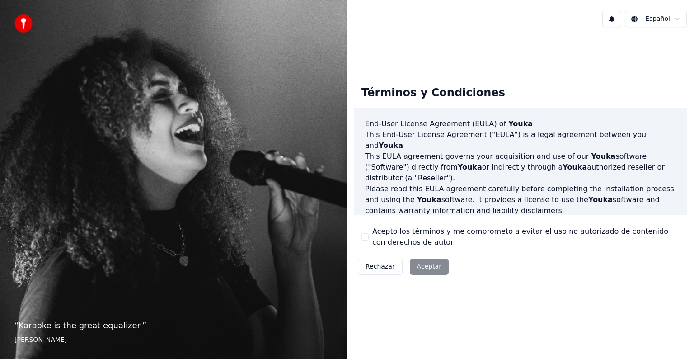 This screenshot has width=694, height=359. What do you see at coordinates (520, 200) in the screenshot?
I see `p: Please read this EULA agreement carefully before completing the installation process and using th...` at bounding box center [520, 200].